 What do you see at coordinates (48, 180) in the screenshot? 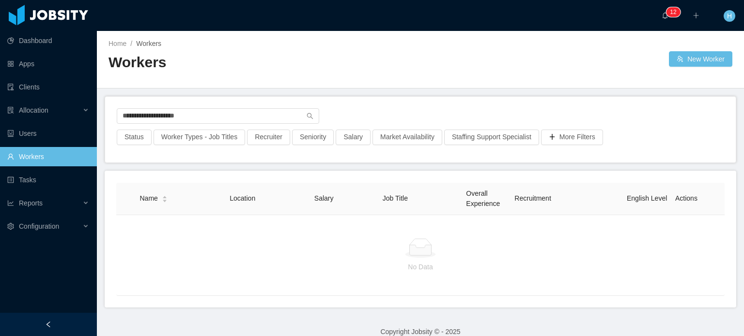
I see `a: icon: profileTasks` at bounding box center [48, 180].